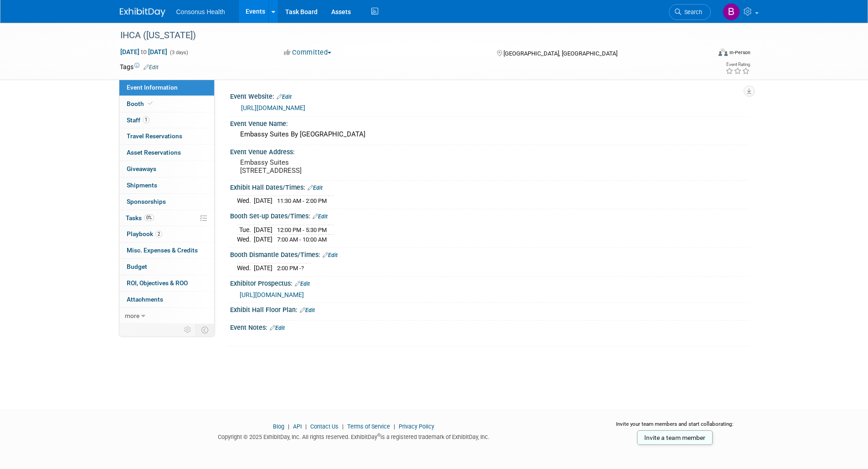  Describe the element at coordinates (166, 120) in the screenshot. I see `a: Staff1` at that location.